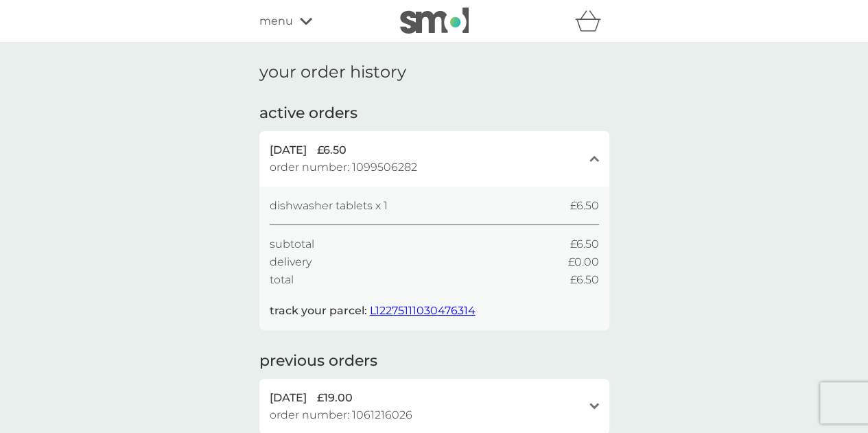 The width and height of the screenshot is (868, 433). What do you see at coordinates (290, 262) in the screenshot?
I see `span: delivery` at bounding box center [290, 262].